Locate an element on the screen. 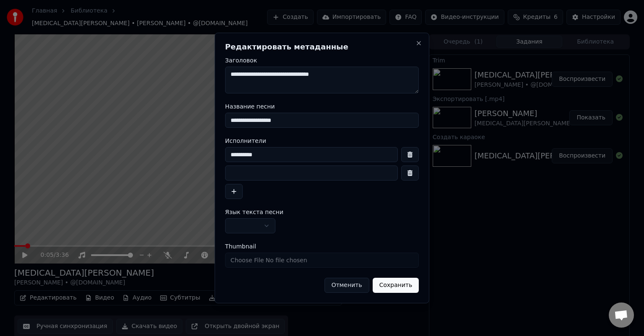 The image size is (644, 336). span: Thumbnail is located at coordinates (241, 246).